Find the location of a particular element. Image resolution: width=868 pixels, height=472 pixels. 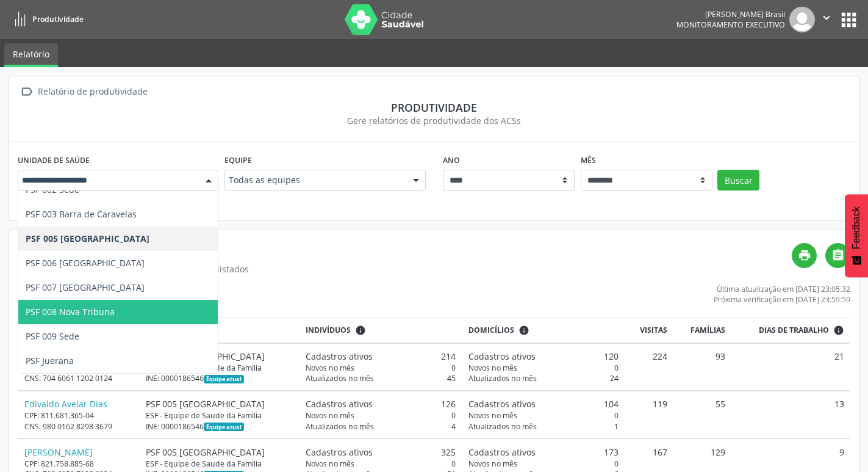

td: 224 is located at coordinates (650, 367).